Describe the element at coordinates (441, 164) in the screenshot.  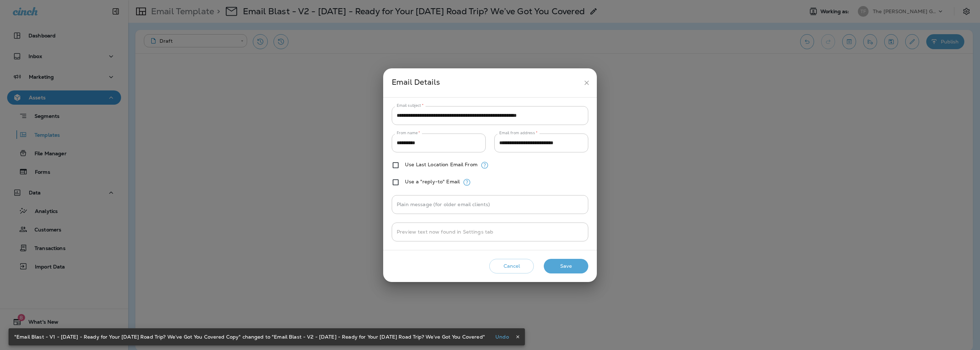
I see `label: Use Last Location Email From` at that location.